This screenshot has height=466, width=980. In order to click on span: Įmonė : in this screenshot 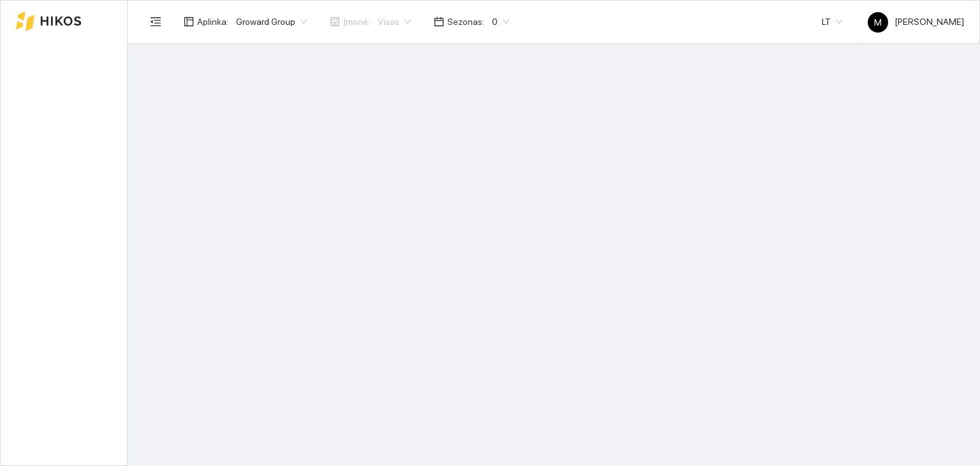, I will do `click(357, 22)`.